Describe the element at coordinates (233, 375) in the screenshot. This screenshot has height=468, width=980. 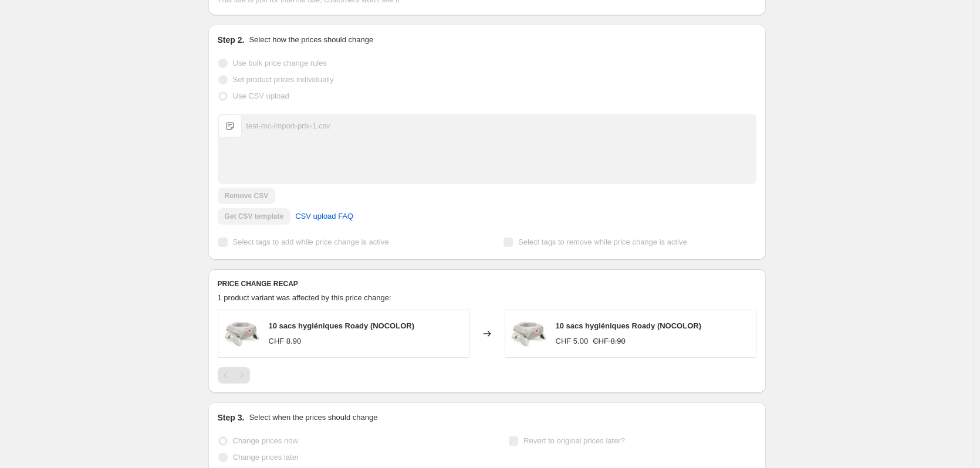
I see `nav: Pagination` at that location.